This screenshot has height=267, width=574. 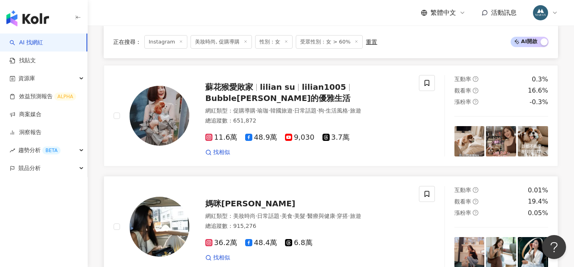 What do you see at coordinates (324, 87) in the screenshot?
I see `span: lilian1005` at bounding box center [324, 87].